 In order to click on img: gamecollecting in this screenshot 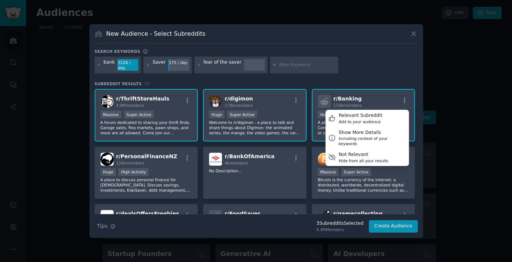, I will do `click(324, 216)`.